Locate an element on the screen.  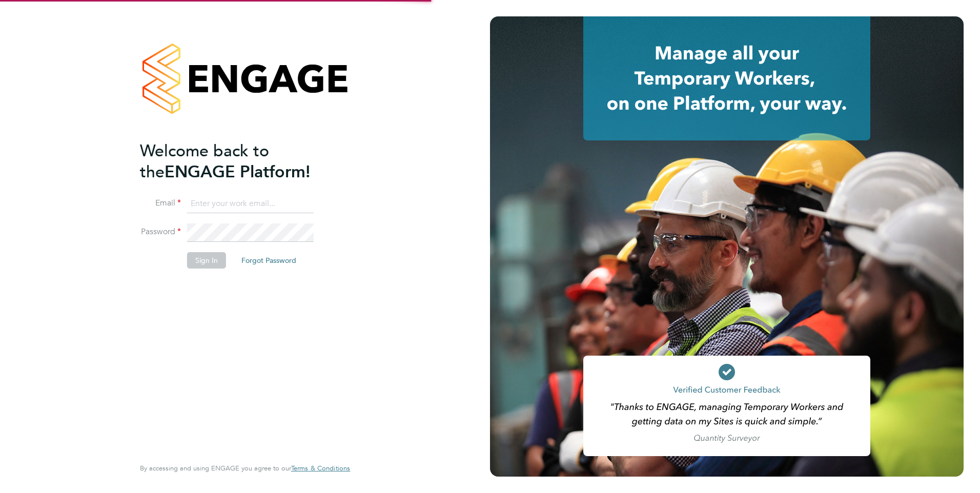
label: Password is located at coordinates (160, 232).